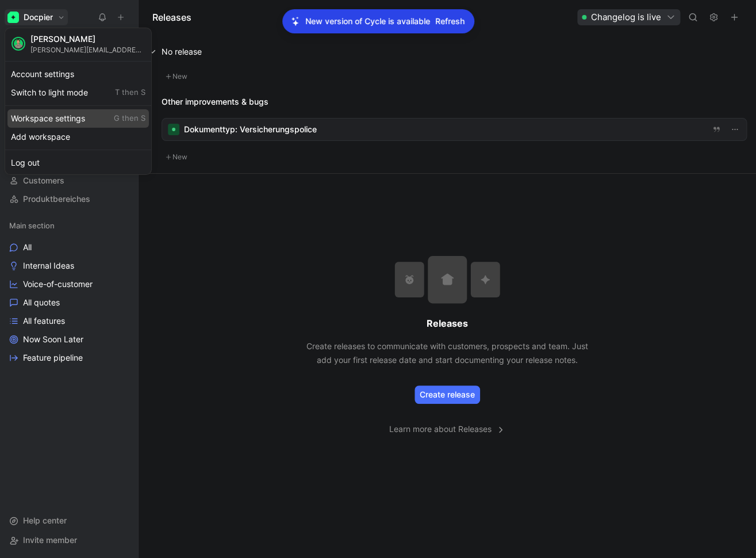  Describe the element at coordinates (78, 163) in the screenshot. I see `div: Log out` at that location.